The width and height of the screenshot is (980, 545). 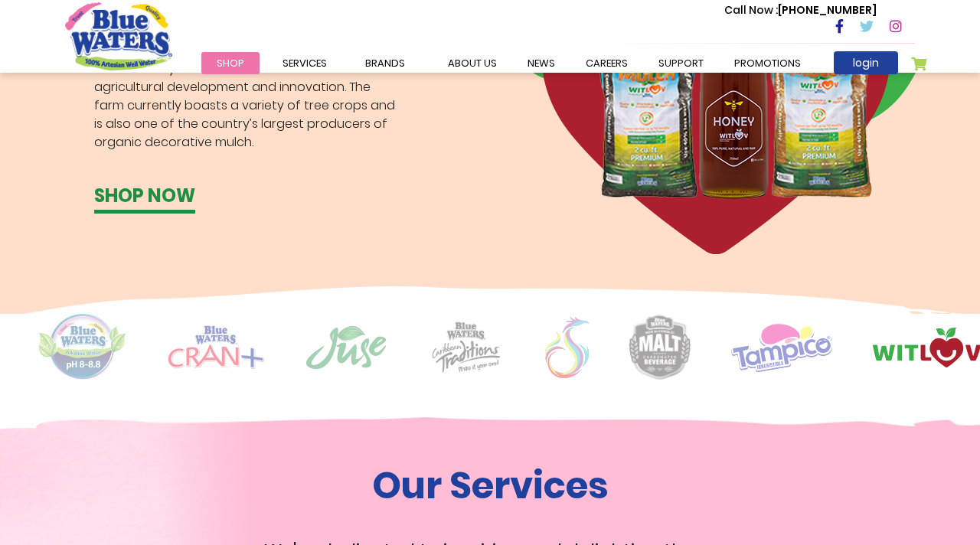 What do you see at coordinates (767, 63) in the screenshot?
I see `a: Promotions` at bounding box center [767, 63].